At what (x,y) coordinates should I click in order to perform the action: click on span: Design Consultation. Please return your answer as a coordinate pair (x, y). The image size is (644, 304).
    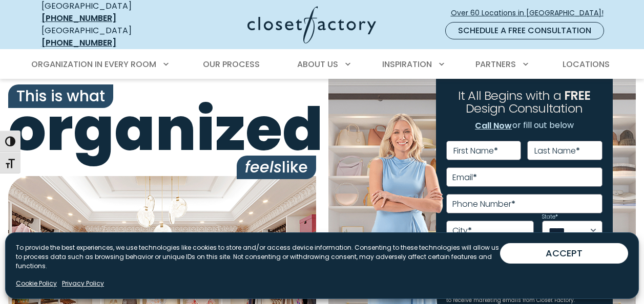
    Looking at the image, I should click on (524, 109).